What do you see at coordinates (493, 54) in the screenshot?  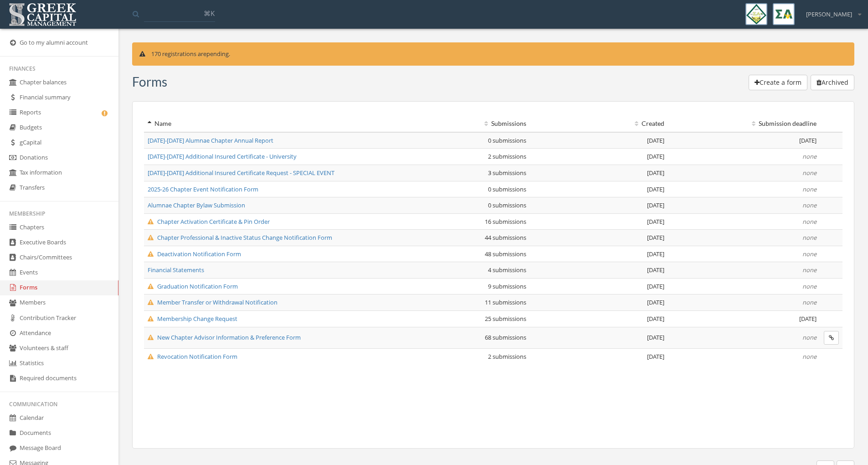 I see `div: are pending.` at bounding box center [493, 54].